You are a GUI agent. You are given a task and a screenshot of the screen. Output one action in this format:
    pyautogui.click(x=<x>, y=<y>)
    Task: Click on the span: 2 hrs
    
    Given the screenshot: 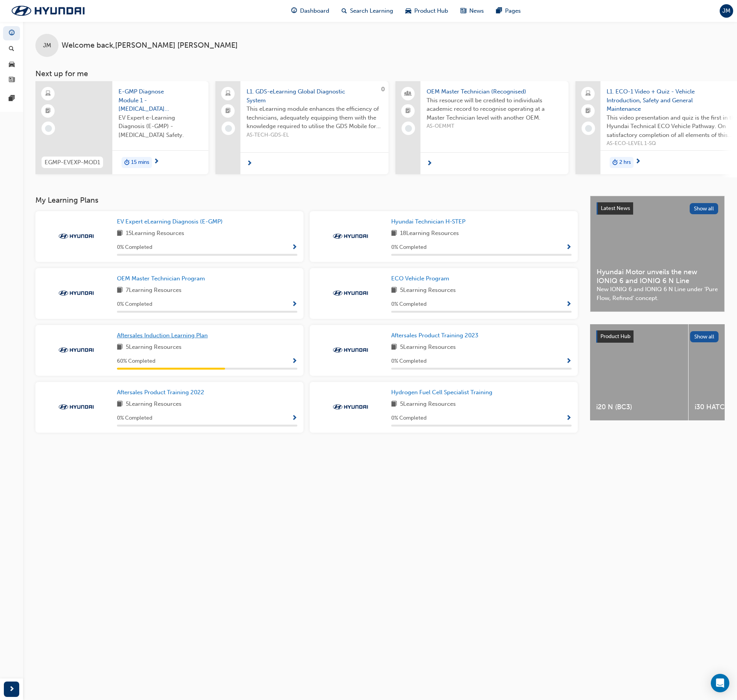 What is the action you would take?
    pyautogui.click(x=624, y=162)
    